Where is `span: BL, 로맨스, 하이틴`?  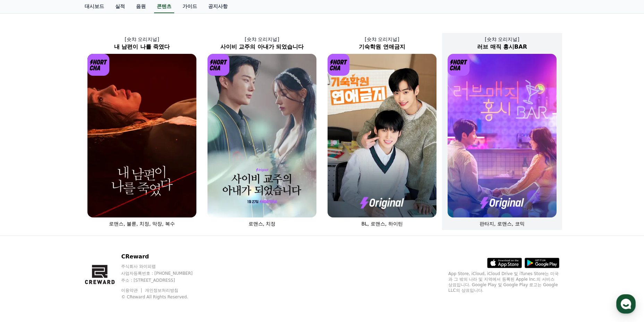
span: BL, 로맨스, 하이틴 is located at coordinates (382, 224).